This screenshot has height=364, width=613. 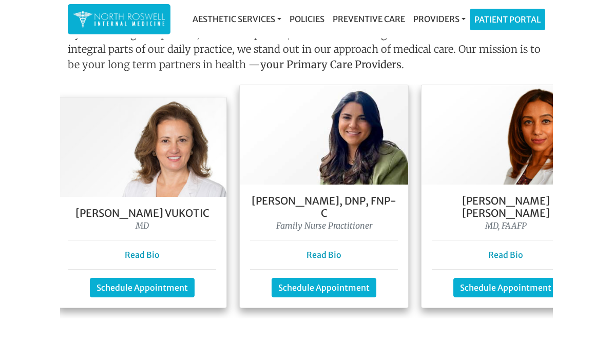 I want to click on p: By combining compassion, medical expertise, and a focus on long term health and wellness as integ..., so click(x=306, y=51).